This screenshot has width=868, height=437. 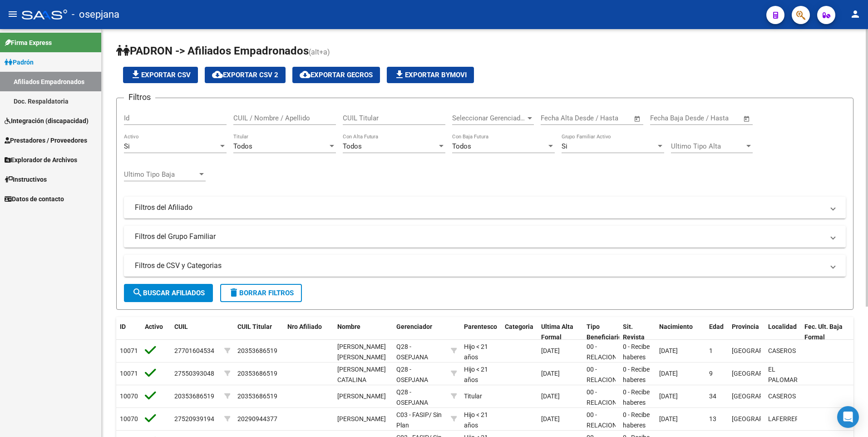 What do you see at coordinates (217, 75) in the screenshot?
I see `mat-icon: cloud_download` at bounding box center [217, 75].